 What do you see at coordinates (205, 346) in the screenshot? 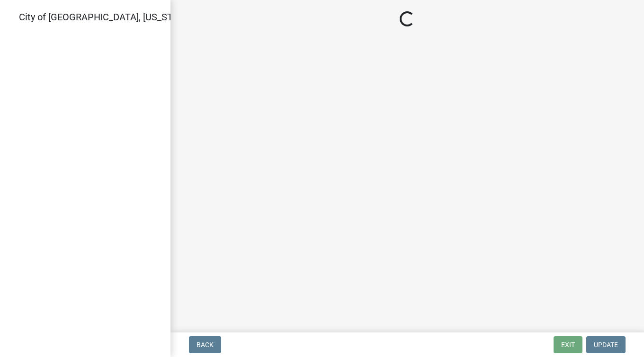
I see `button: Back` at bounding box center [205, 346].